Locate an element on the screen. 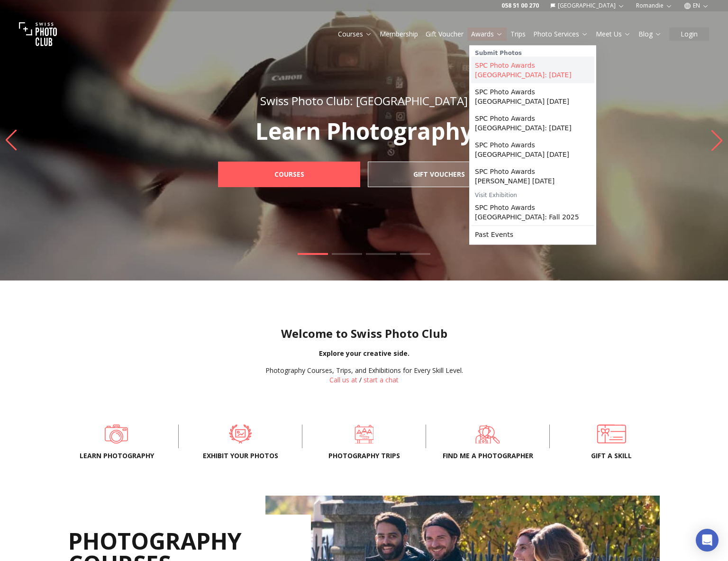 Image resolution: width=728 pixels, height=561 pixels. a: Blog is located at coordinates (650, 34).